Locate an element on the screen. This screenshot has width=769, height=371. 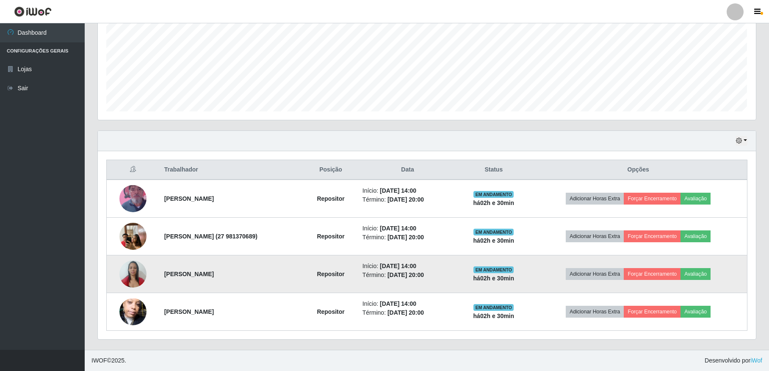
img: CoreUI Logo is located at coordinates (33, 11).